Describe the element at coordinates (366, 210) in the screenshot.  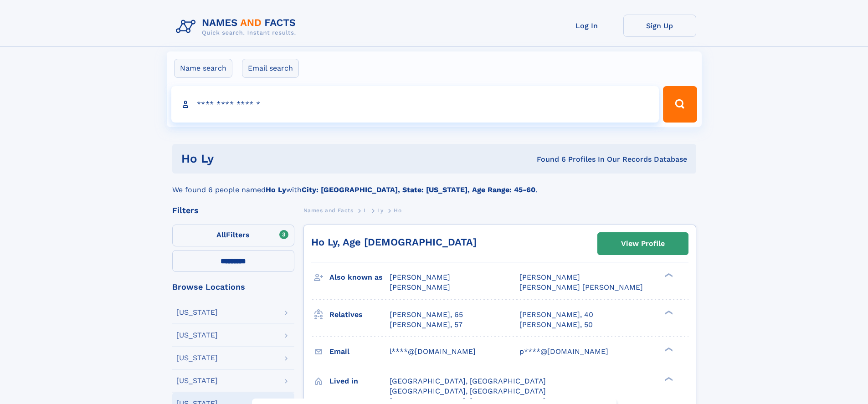
I see `a: L` at that location.